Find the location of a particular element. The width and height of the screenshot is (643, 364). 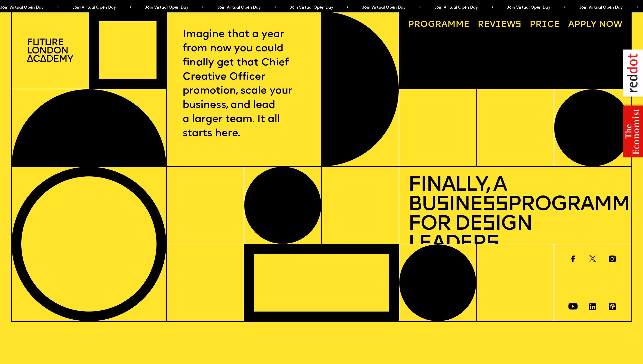

a: Reviews is located at coordinates (499, 25).